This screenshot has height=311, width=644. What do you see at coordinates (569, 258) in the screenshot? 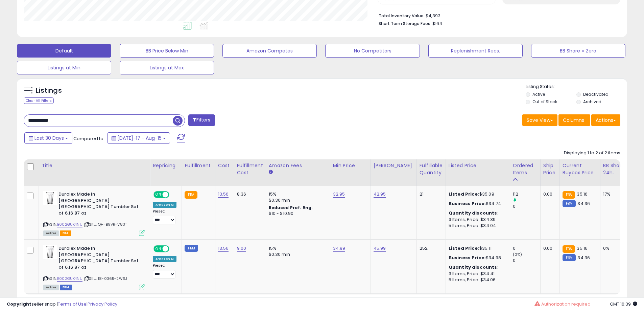
I see `small: FBM` at bounding box center [569, 258].